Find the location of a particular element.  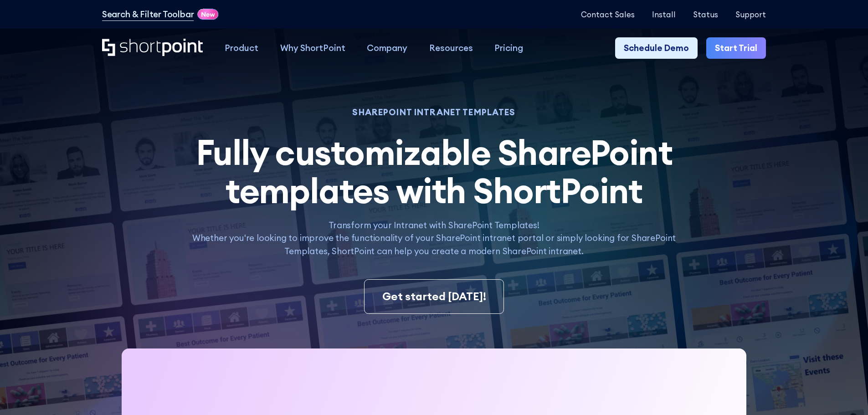

div: Resources is located at coordinates (451, 48).